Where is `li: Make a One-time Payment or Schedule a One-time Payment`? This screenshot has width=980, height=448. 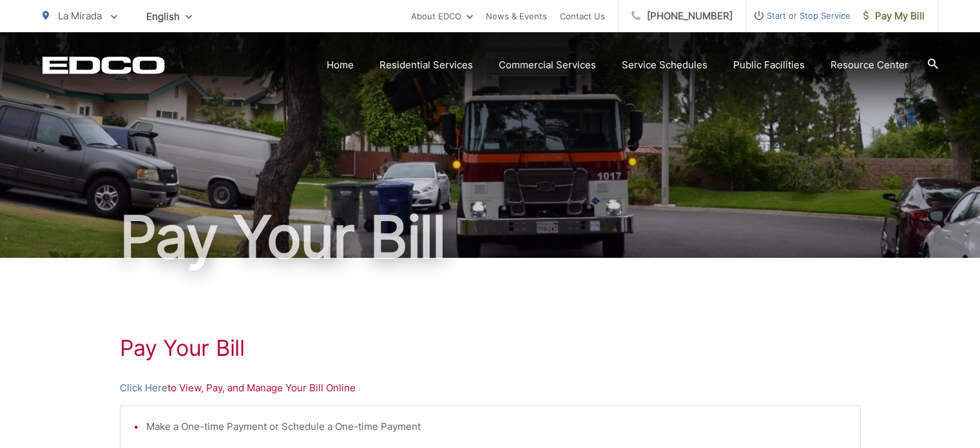
li: Make a One-time Payment or Schedule a One-time Payment is located at coordinates (497, 426).